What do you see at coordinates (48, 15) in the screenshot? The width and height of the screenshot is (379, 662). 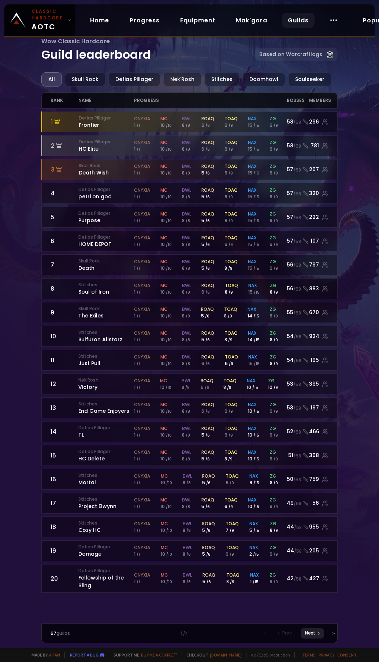 I see `small: Classic Hardcore` at bounding box center [48, 15].